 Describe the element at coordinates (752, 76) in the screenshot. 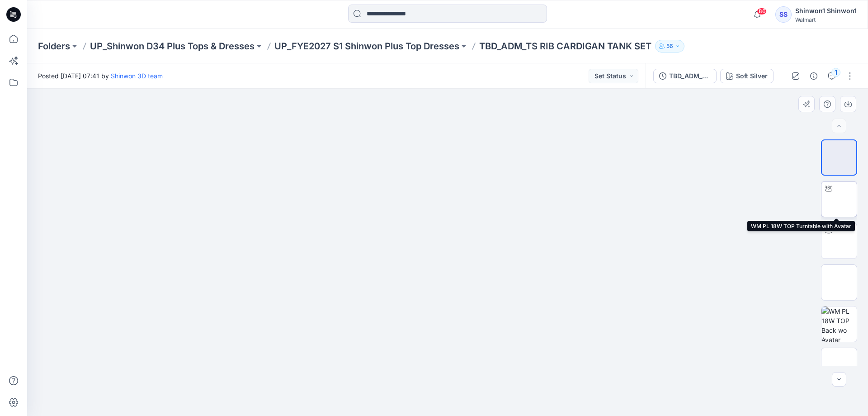

I see `div: Soft Silver` at that location.